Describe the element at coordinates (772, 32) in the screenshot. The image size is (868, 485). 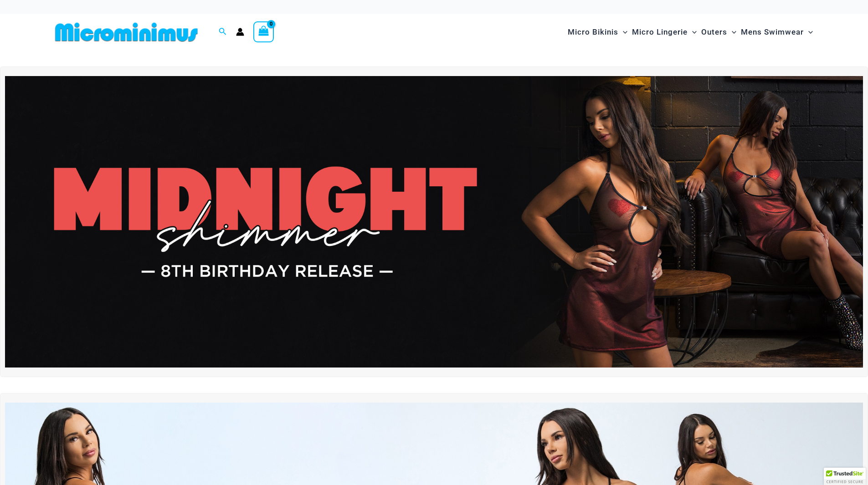
I see `span: Mens Swimwear` at that location.